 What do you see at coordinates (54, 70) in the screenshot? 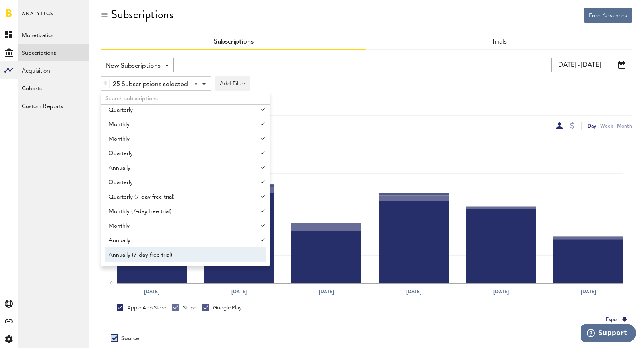
I see `a: Acquisition` at bounding box center [54, 70].